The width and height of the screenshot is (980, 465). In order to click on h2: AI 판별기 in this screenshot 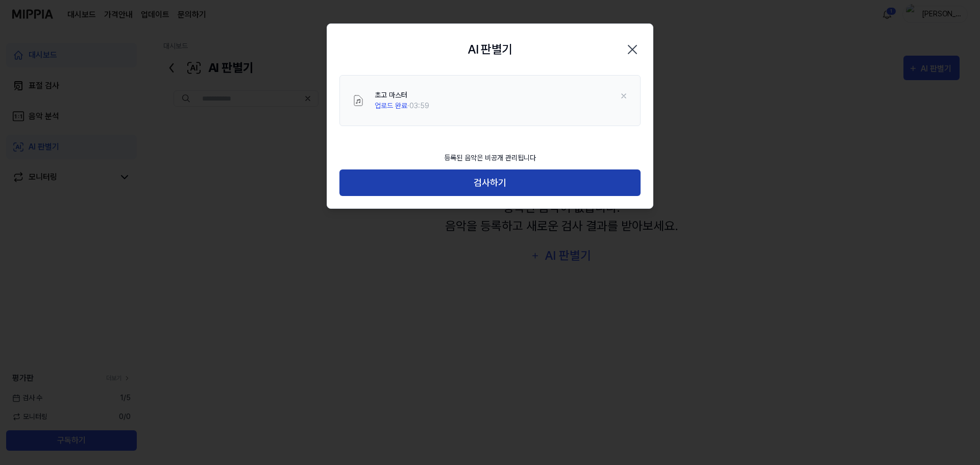, I will do `click(490, 49)`.